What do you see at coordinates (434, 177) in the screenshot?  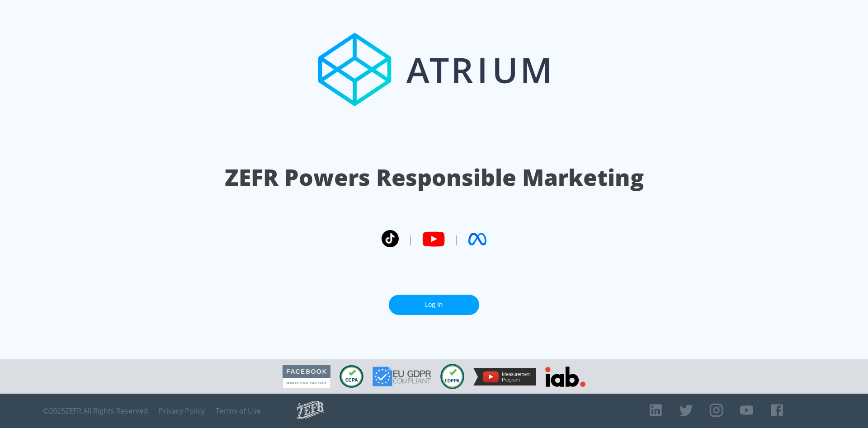 I see `h1: ZEFR Powers Responsible Marketing` at bounding box center [434, 177].